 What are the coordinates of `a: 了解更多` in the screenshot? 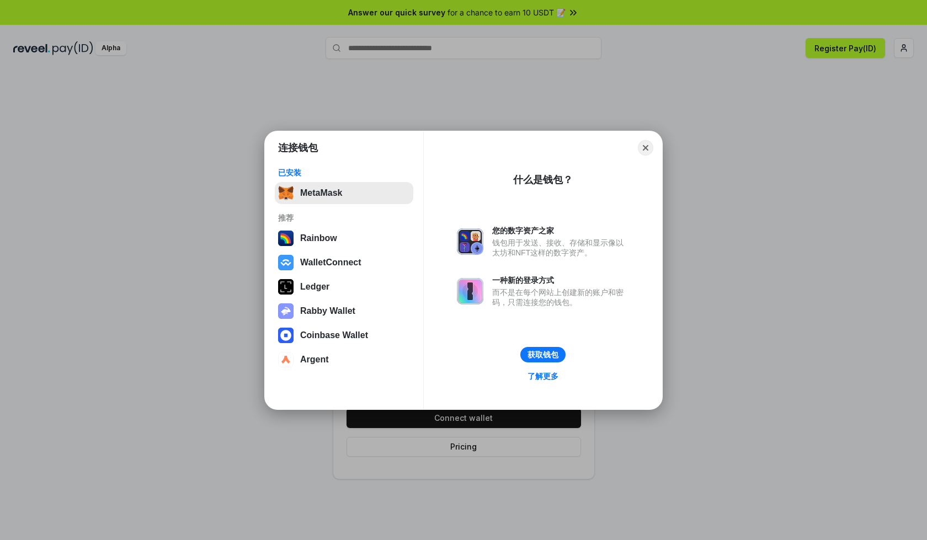 It's located at (543, 376).